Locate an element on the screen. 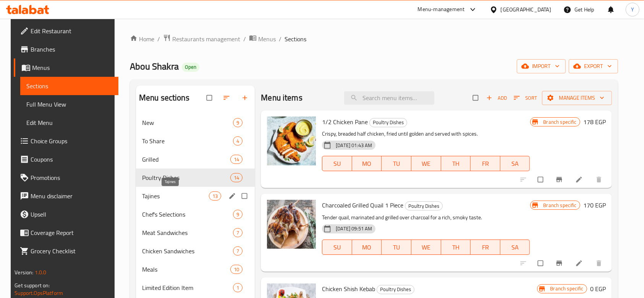  p: Tender quail, marinated and grilled over charcoal for a rich, smoky taste. is located at coordinates (426, 218).